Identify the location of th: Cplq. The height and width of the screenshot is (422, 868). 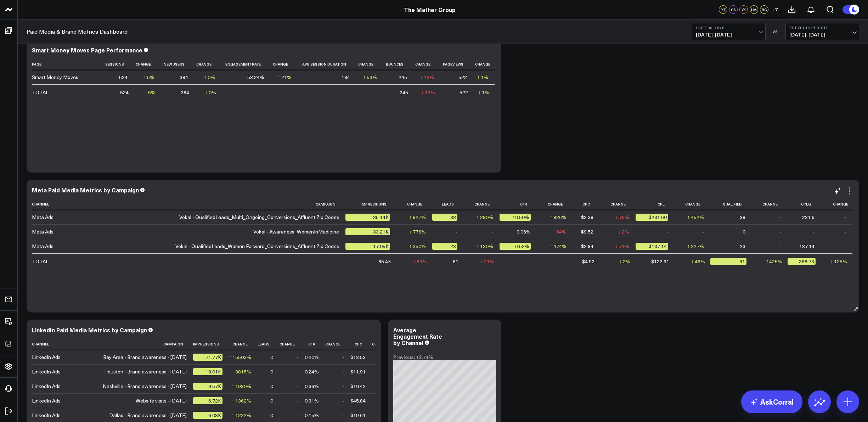
(804, 204).